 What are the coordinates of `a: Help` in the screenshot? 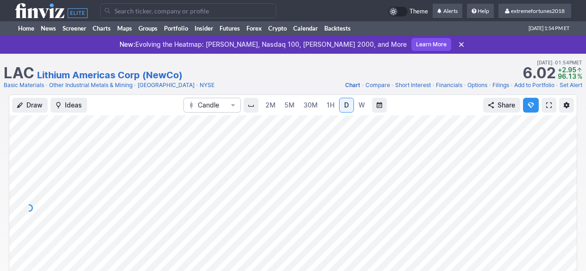 It's located at (480, 11).